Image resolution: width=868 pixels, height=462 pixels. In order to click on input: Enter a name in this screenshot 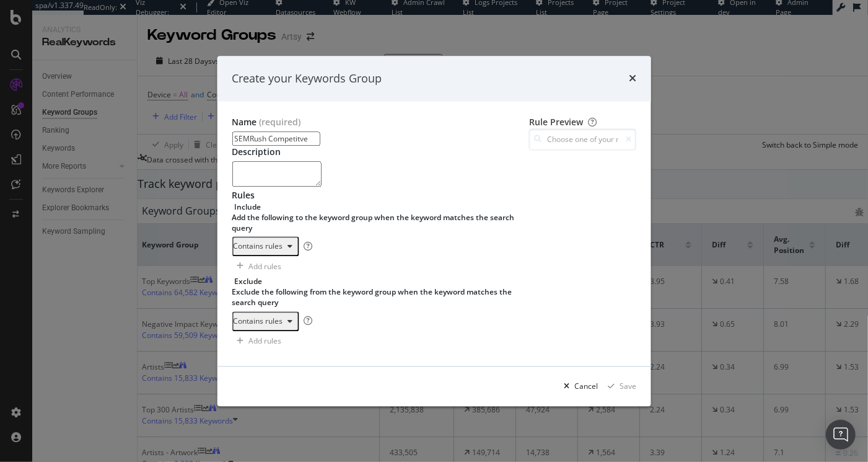, I will do `click(276, 139)`.